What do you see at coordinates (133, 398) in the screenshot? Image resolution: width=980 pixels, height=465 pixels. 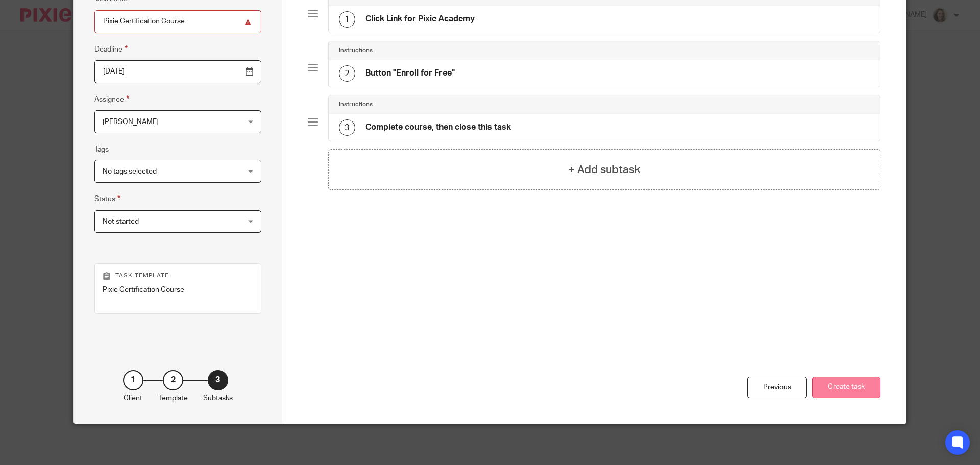 I see `p: Client` at bounding box center [133, 398].